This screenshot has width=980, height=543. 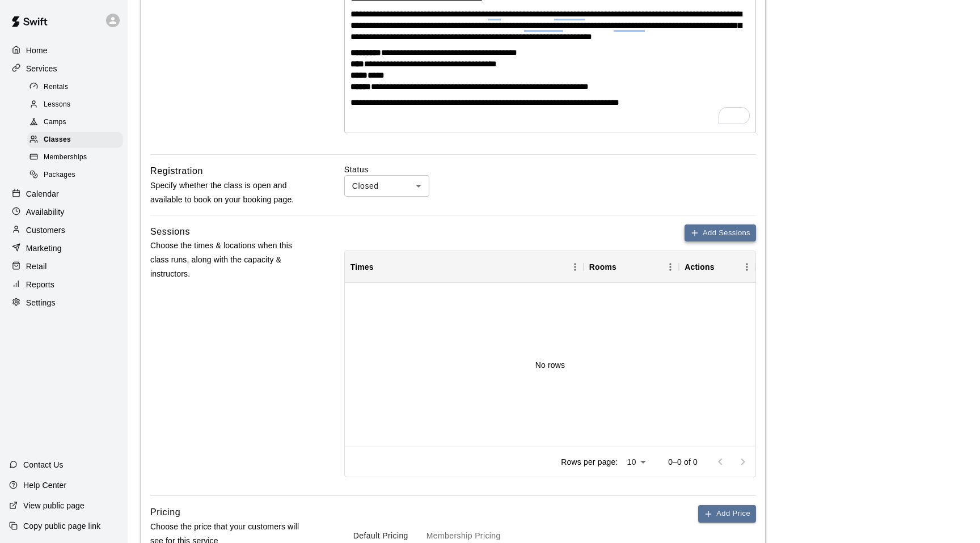 What do you see at coordinates (720, 233) in the screenshot?
I see `button: Add Sessions` at bounding box center [720, 233].